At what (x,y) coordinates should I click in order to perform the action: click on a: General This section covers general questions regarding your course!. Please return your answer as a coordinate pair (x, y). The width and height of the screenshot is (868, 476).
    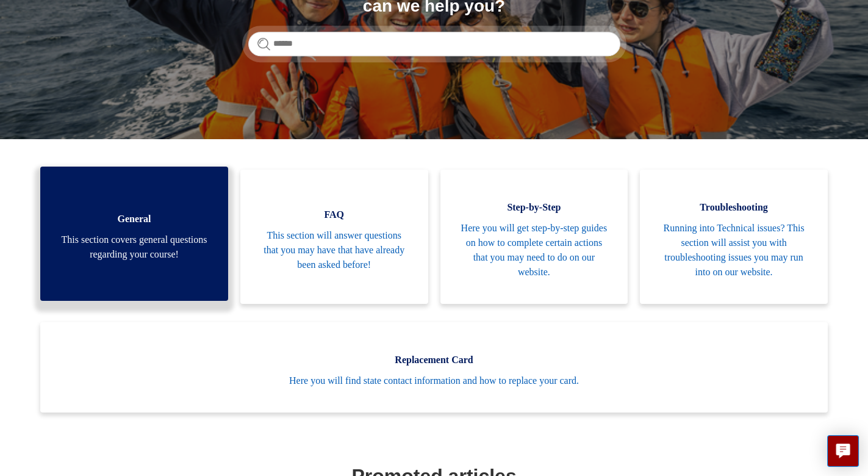
    Looking at the image, I should click on (134, 234).